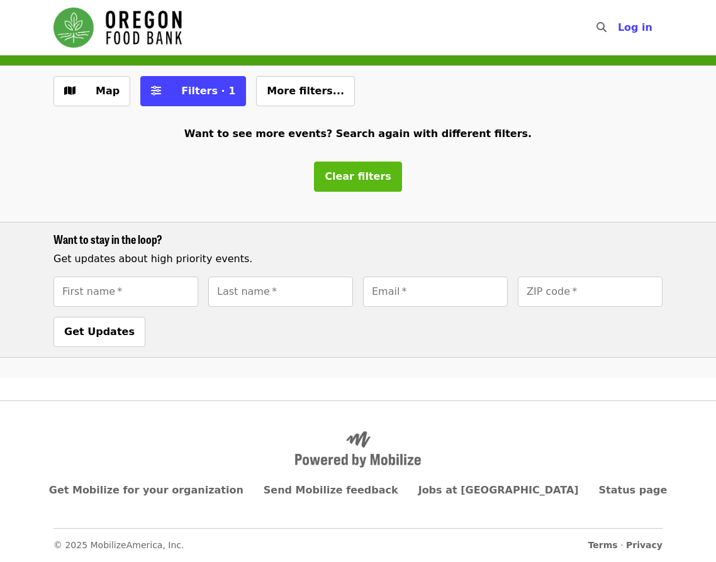 The width and height of the screenshot is (716, 562). Describe the element at coordinates (92, 91) in the screenshot. I see `button: Show map view` at that location.